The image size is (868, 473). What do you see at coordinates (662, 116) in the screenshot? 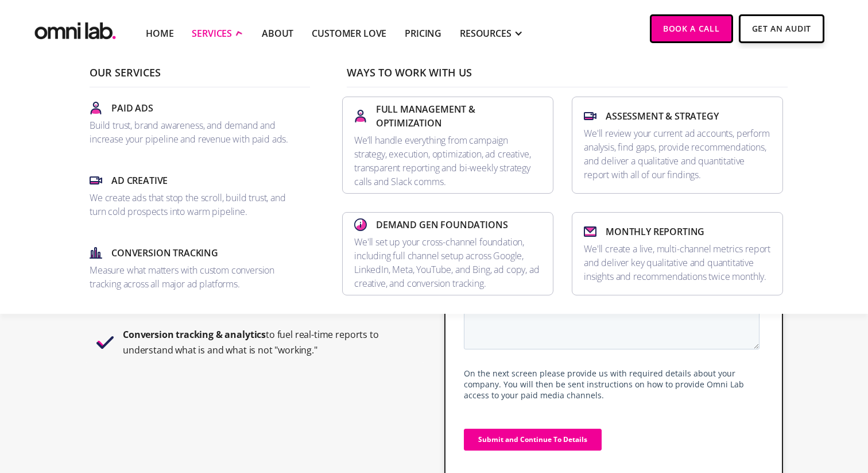
I see `p: Assessment & Strategy` at bounding box center [662, 116].